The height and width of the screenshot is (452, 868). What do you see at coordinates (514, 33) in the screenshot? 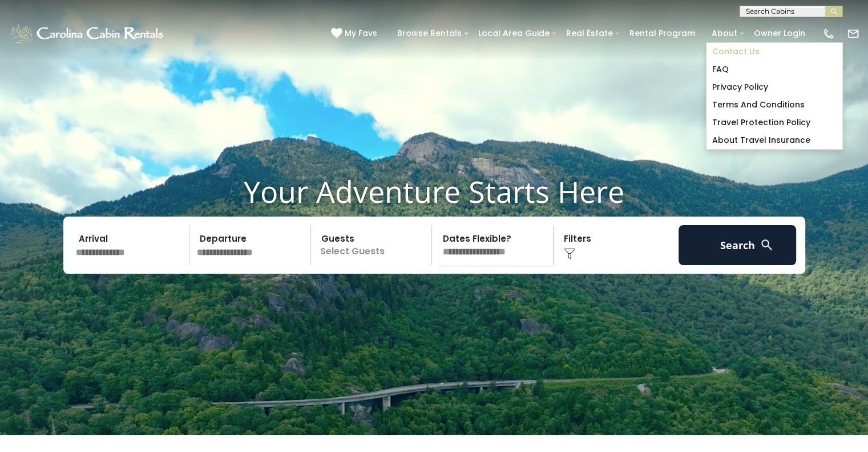
I see `a: Local Area Guide` at bounding box center [514, 33].